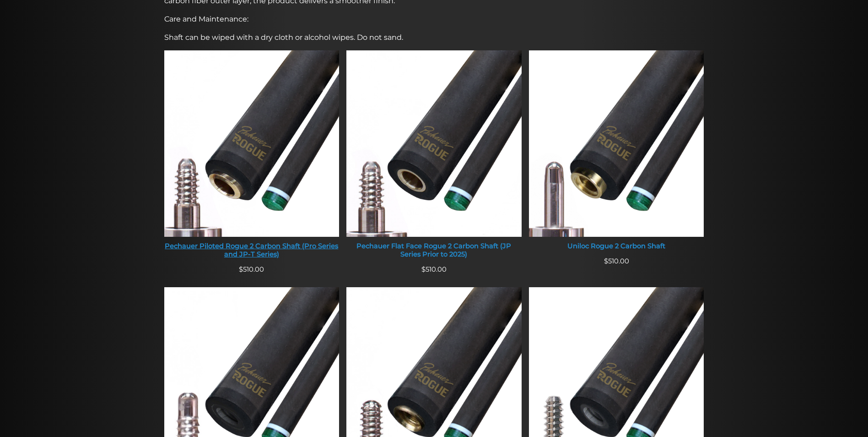 The height and width of the screenshot is (437, 868). What do you see at coordinates (252, 143) in the screenshot?
I see `img: Pechauer Piloted Rogue 2 Carbon Shaft (Pro Series and JP-T Series)` at bounding box center [252, 143].